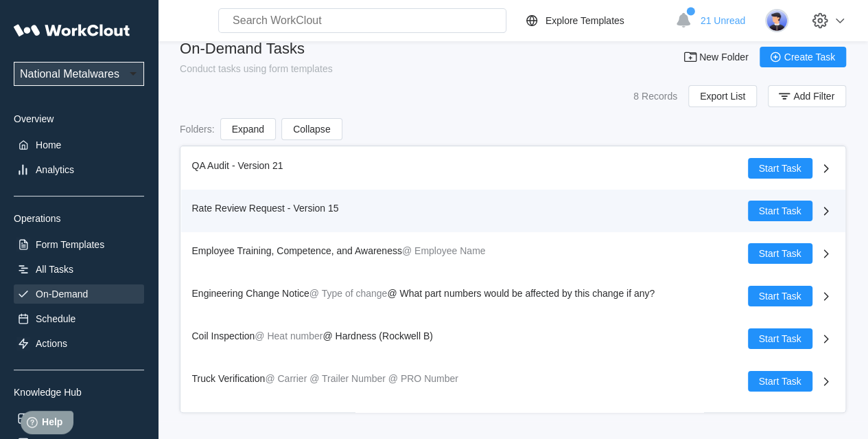 The width and height of the screenshot is (868, 439). What do you see at coordinates (723, 96) in the screenshot?
I see `button: Export List` at bounding box center [723, 96].